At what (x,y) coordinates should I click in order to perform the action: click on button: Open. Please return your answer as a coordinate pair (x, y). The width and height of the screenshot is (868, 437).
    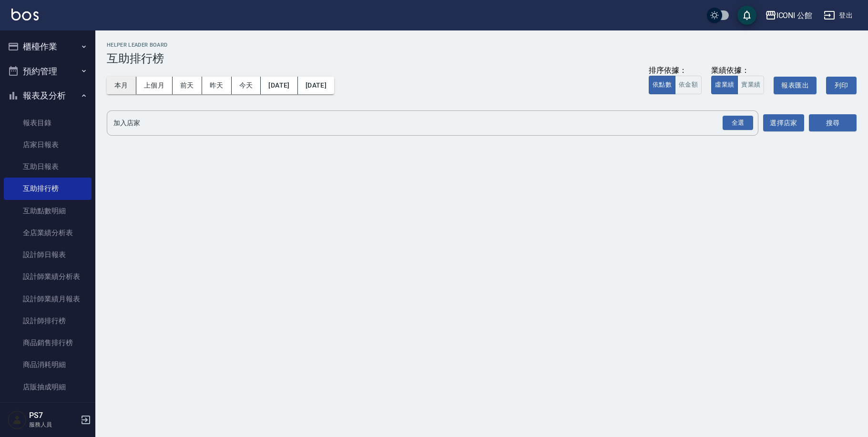
    Looking at the image, I should click on (738, 123).